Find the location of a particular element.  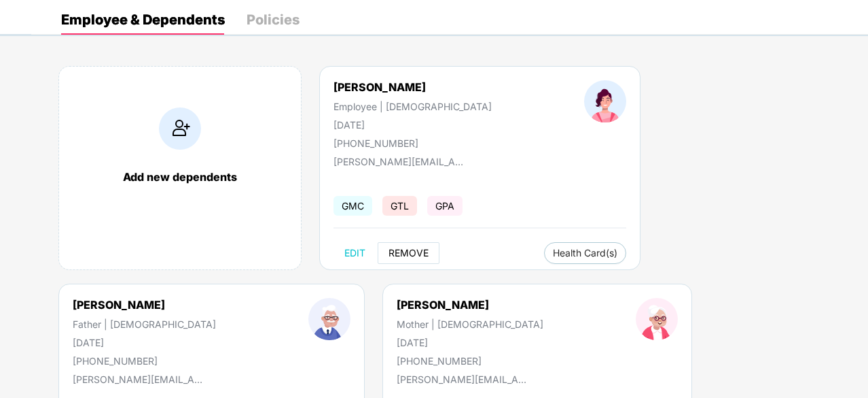

button: EDIT is located at coordinates (355, 253).